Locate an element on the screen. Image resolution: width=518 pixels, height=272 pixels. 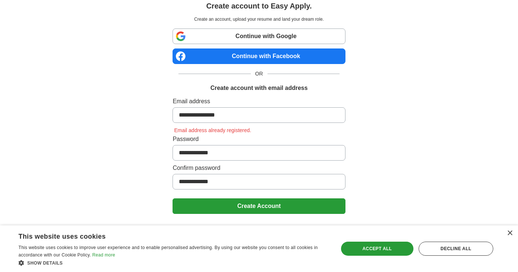
div: Close is located at coordinates (510, 233).